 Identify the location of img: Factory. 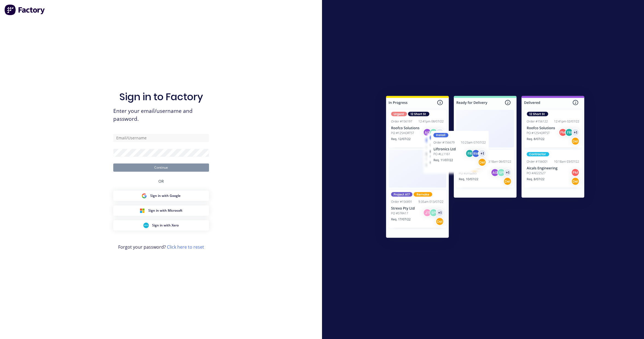
(25, 10).